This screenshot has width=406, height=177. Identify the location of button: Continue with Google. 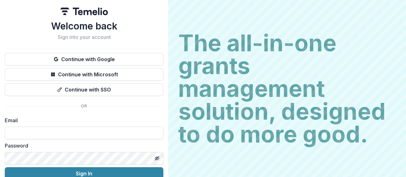
(84, 59).